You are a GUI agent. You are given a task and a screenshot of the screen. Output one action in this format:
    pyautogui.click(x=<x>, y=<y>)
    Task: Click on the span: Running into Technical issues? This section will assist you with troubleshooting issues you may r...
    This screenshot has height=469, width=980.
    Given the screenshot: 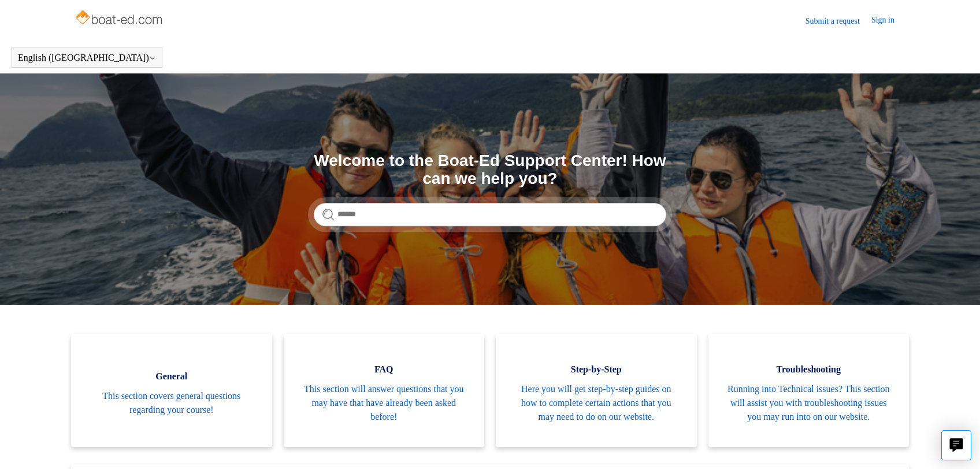 What is the action you would take?
    pyautogui.click(x=809, y=403)
    